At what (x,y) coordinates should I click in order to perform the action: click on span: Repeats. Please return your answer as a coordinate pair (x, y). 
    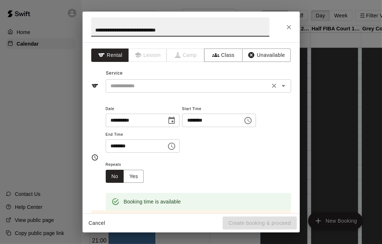
    Looking at the image, I should click on (128, 165).